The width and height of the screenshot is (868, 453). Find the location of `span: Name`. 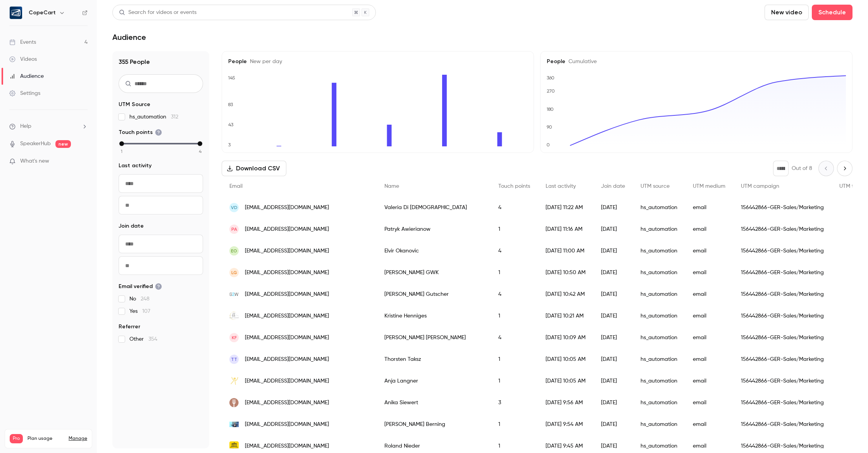

span: Name is located at coordinates (392, 186).